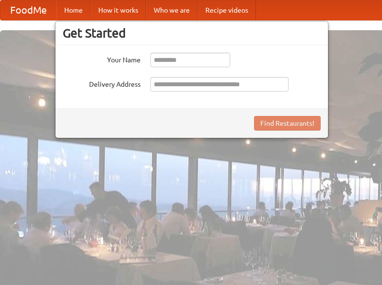 The width and height of the screenshot is (382, 285). Describe the element at coordinates (28, 10) in the screenshot. I see `a: FoodMe` at that location.